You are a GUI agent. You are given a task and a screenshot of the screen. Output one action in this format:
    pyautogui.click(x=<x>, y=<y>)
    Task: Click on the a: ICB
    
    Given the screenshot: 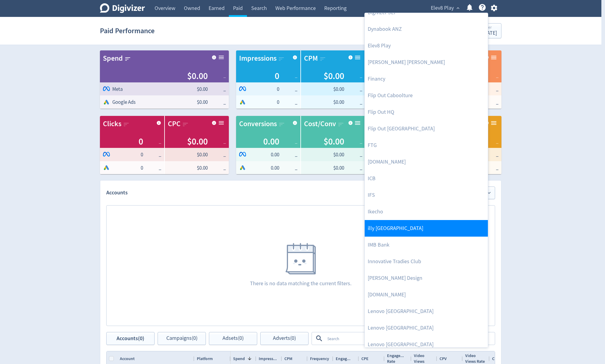 What is the action you would take?
    pyautogui.click(x=427, y=178)
    